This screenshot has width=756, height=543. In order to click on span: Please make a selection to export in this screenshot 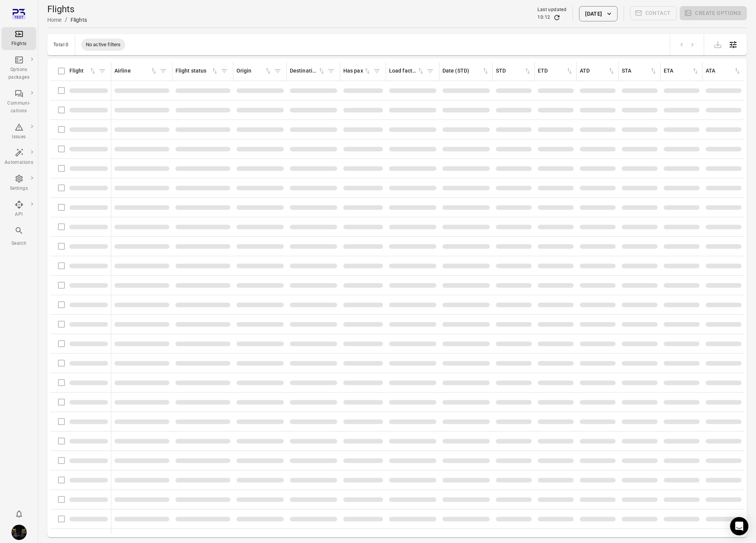, I will do `click(719, 44)`.